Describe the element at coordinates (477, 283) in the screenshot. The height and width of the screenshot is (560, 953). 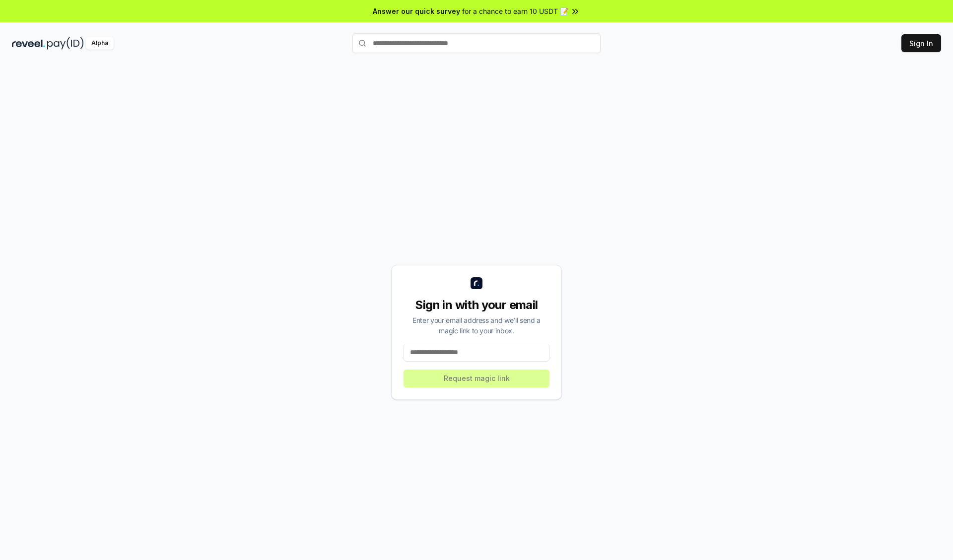
I see `img: logo_small` at that location.